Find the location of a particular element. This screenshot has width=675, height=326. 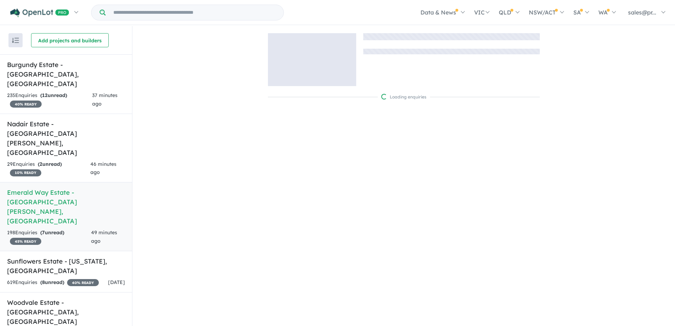

span: 45 % READY is located at coordinates (25, 241).